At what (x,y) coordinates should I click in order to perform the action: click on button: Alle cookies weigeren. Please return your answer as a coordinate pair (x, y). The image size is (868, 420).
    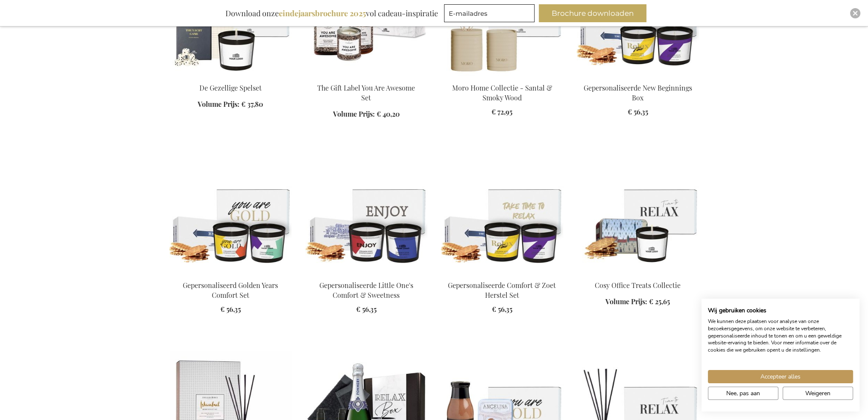
    Looking at the image, I should click on (818, 393).